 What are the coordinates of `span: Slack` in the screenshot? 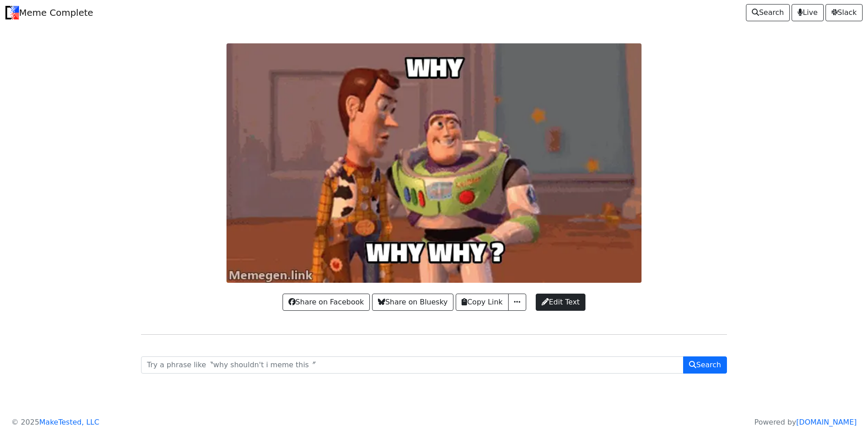 It's located at (844, 13).